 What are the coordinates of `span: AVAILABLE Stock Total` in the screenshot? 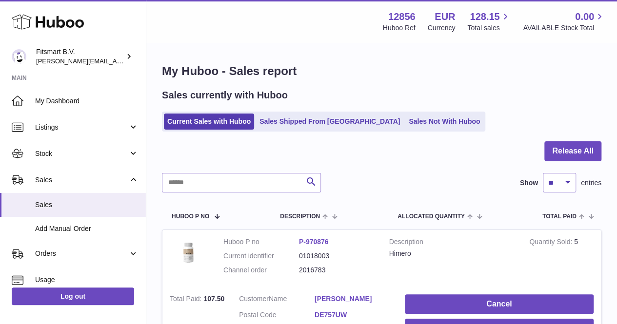 It's located at (564, 28).